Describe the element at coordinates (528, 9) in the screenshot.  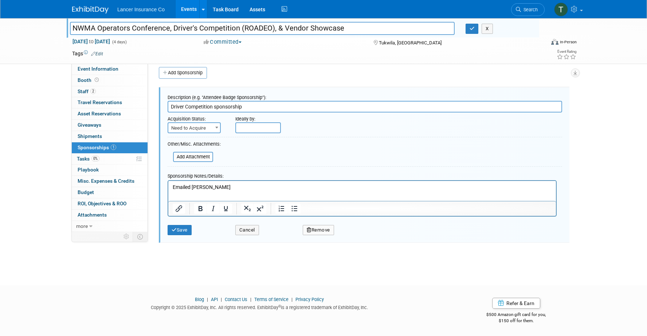
I see `a: Search` at that location.